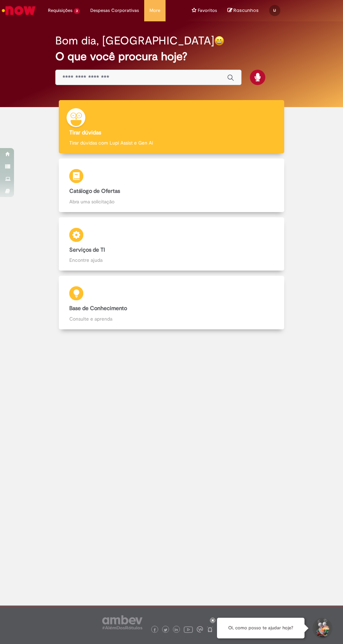  Describe the element at coordinates (171, 185) in the screenshot. I see `a: Catálogo de Ofertas Abra uma solicitação` at that location.